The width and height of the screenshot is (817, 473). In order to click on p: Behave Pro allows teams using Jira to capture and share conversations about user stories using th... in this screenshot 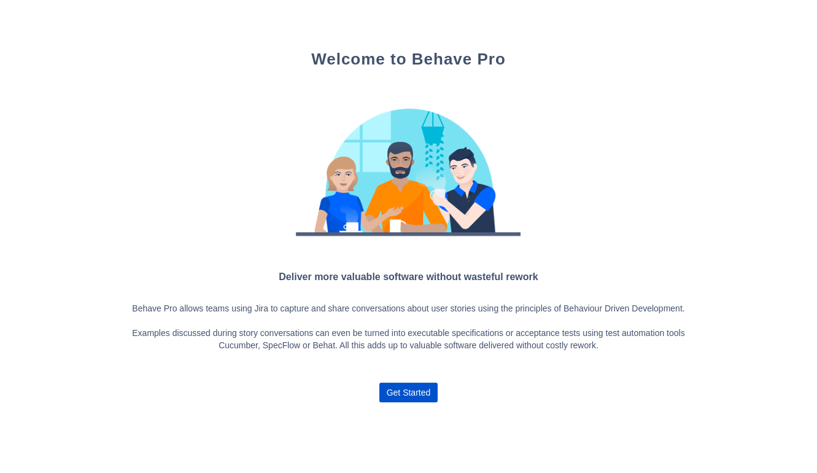, I will do `click(408, 327)`.